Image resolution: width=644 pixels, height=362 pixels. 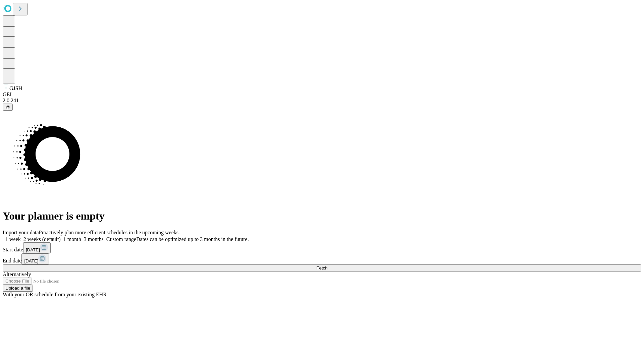 What do you see at coordinates (16, 88) in the screenshot?
I see `span: GJSH` at bounding box center [16, 88].